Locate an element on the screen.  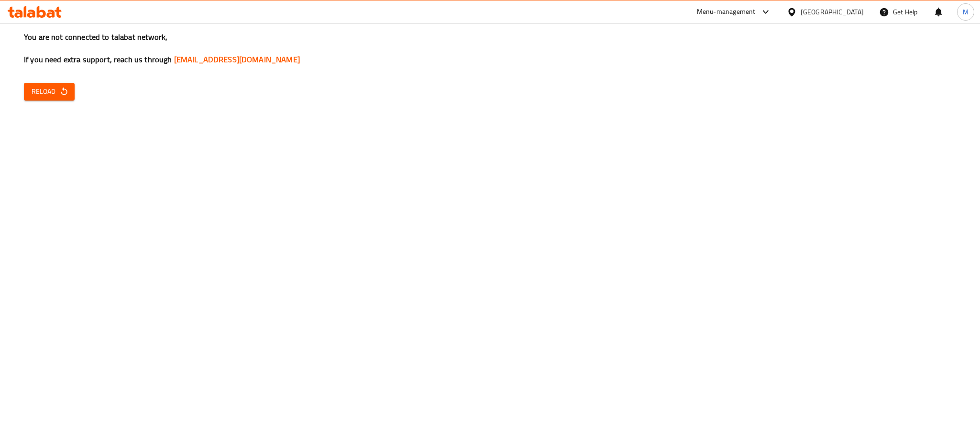
div: Menu-management is located at coordinates (726, 12).